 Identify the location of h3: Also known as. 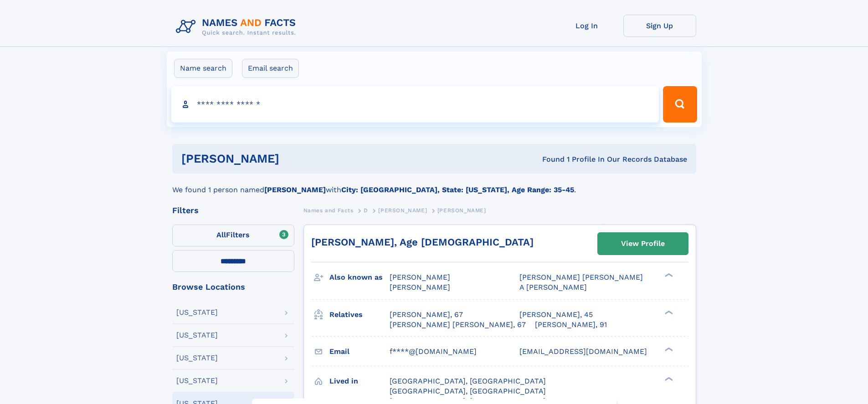
(360, 278).